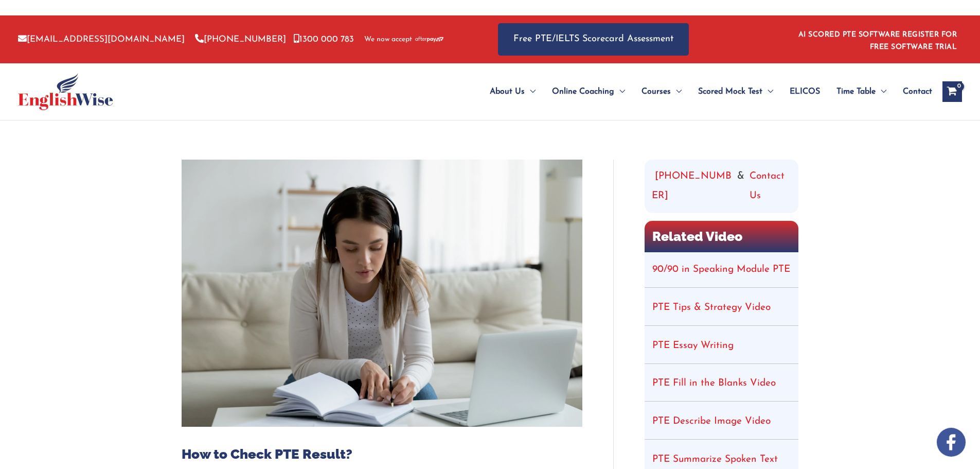  Describe the element at coordinates (512, 92) in the screenshot. I see `a: About UsMenu Toggle` at that location.